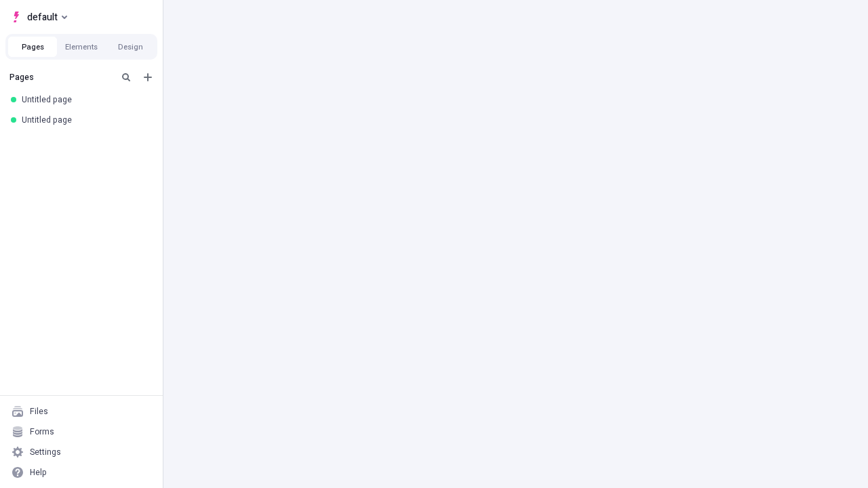 This screenshot has width=868, height=488. What do you see at coordinates (42, 17) in the screenshot?
I see `span: default` at bounding box center [42, 17].